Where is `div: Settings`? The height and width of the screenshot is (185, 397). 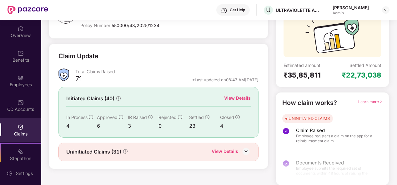 div: Settings is located at coordinates (24, 174).